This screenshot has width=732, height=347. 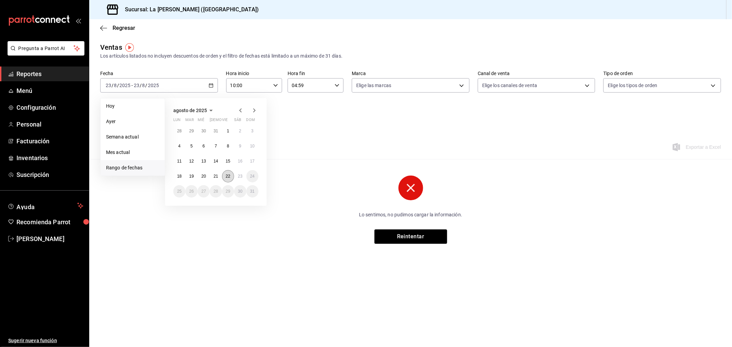 What do you see at coordinates (203, 146) in the screenshot?
I see `abbr: 6 de agosto de 2025` at bounding box center [203, 146].